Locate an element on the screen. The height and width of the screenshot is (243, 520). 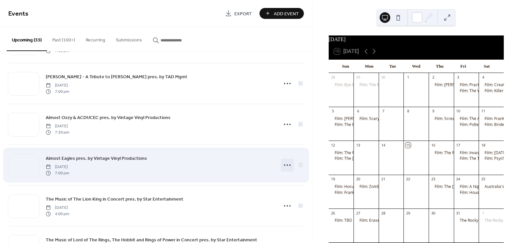
div: 2 is located at coordinates (433, 77).